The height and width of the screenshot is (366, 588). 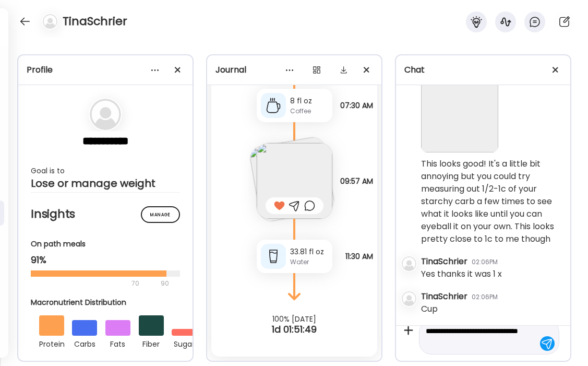 I want to click on div: protein, so click(x=52, y=343).